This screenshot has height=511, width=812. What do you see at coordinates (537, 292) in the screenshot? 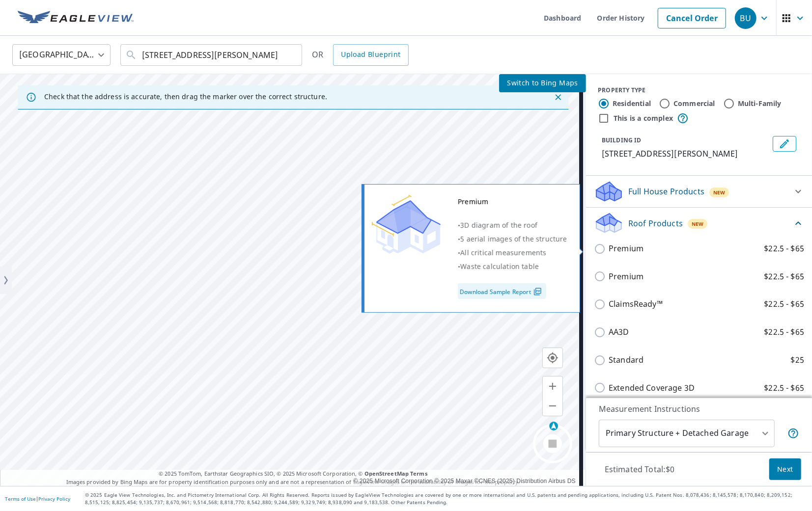
I see `img: Pdf Icon` at bounding box center [537, 292].